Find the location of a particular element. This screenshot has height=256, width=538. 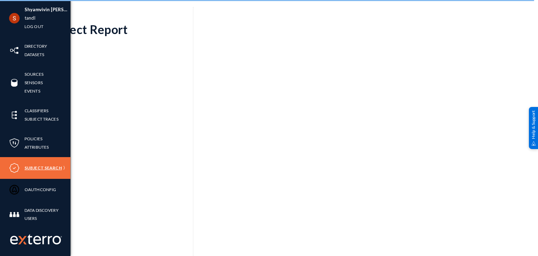

a: Data Discovery Users is located at coordinates (47, 214).